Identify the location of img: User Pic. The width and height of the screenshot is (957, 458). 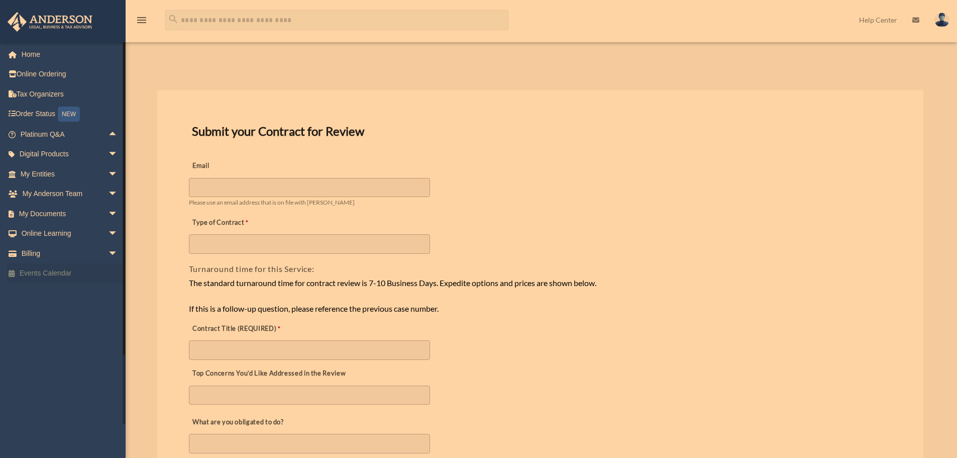
(942, 20).